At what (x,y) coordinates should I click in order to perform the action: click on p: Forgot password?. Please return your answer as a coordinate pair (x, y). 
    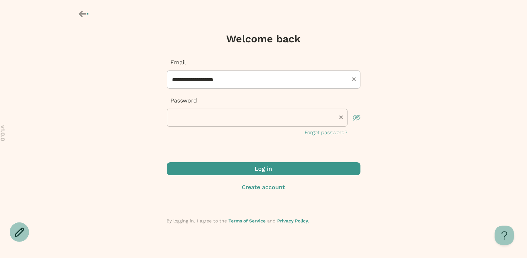
    Looking at the image, I should click on (326, 132).